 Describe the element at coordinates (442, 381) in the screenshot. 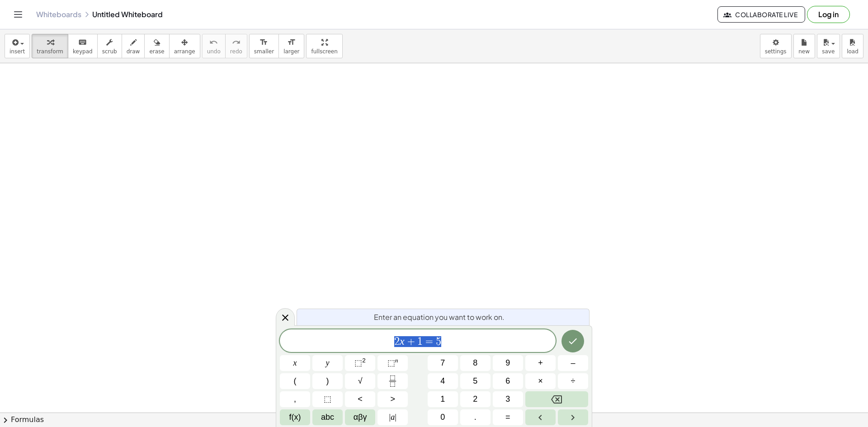

I see `span: 4` at that location.